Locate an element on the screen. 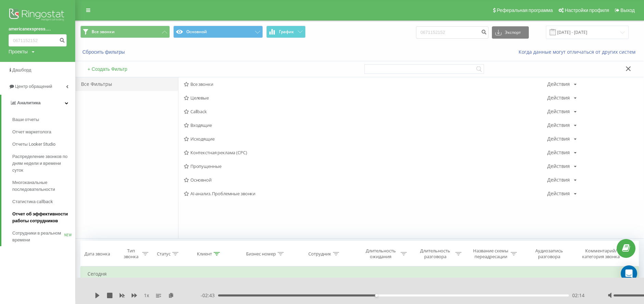  a: Отчеты Looker Studio is located at coordinates (44, 144).